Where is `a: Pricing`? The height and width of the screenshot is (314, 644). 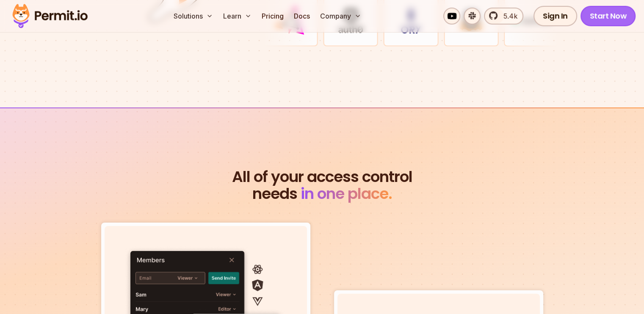
a: Pricing is located at coordinates (273, 16).